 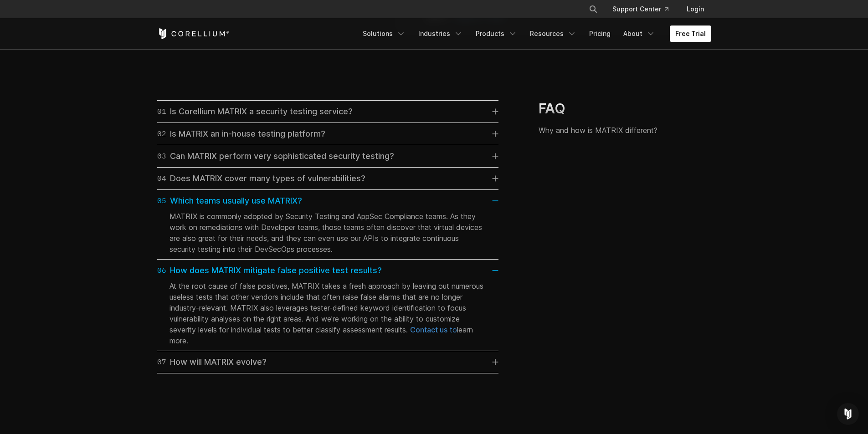 I want to click on div: Does MATRIX cover many types of vulnerabilities?, so click(x=261, y=179).